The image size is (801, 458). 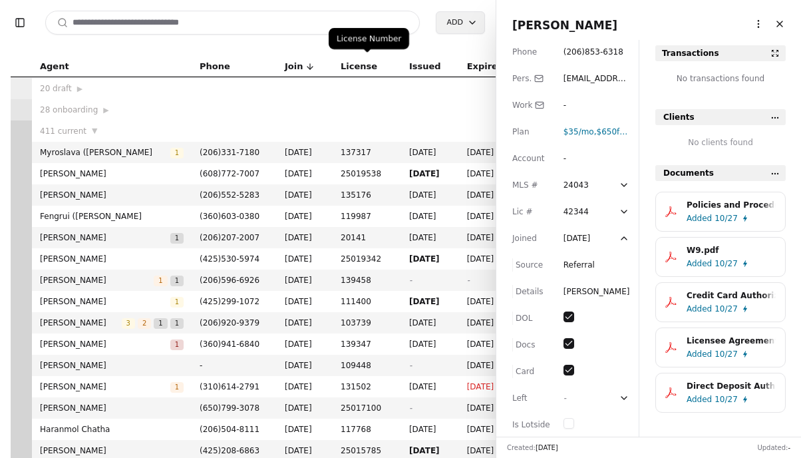 What do you see at coordinates (112, 110) in the screenshot?
I see `div: 28 onboarding` at bounding box center [112, 110].